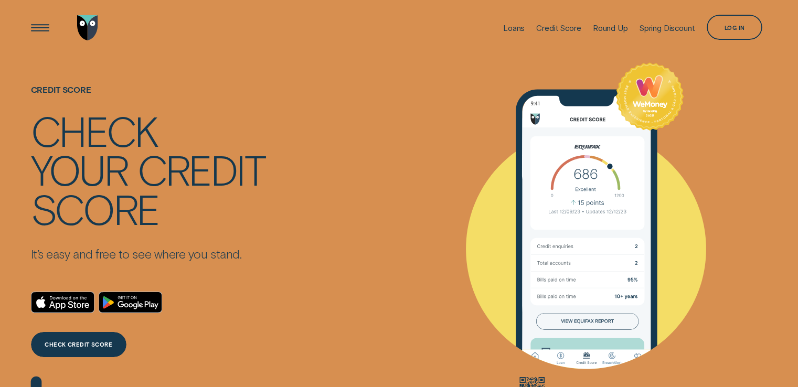  I want to click on div: credit, so click(201, 169).